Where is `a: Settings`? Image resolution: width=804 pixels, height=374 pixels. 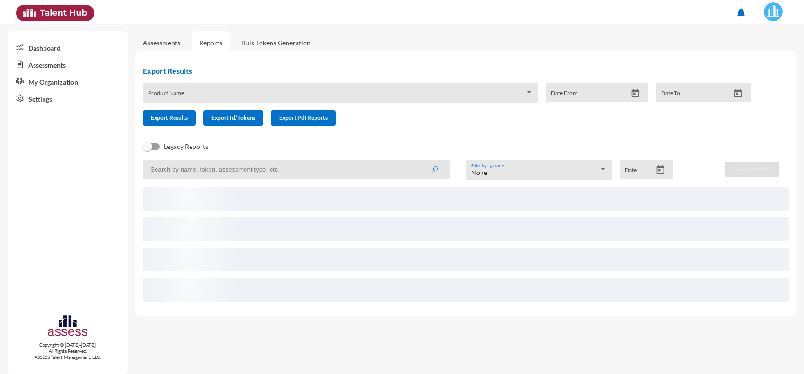
a: Settings is located at coordinates (68, 98).